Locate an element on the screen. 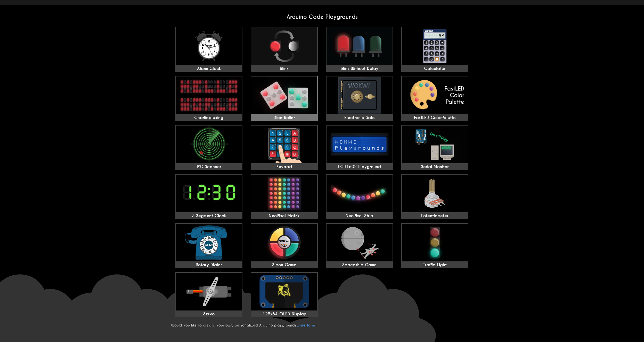 The width and height of the screenshot is (644, 342). a: Dice Roller is located at coordinates (284, 99).